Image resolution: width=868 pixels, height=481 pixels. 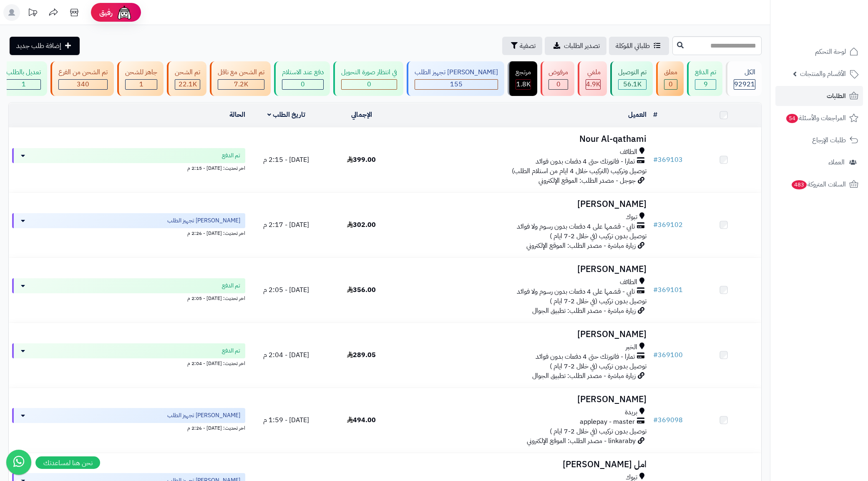 I want to click on a: تم التوصيل 56.1K, so click(x=631, y=79).